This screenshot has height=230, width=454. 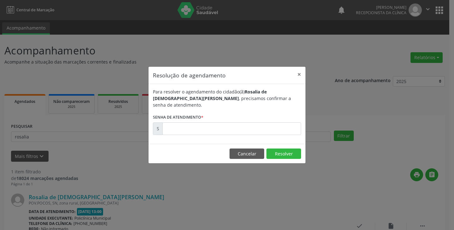 I want to click on label: Senha de atendimento, so click(x=178, y=118).